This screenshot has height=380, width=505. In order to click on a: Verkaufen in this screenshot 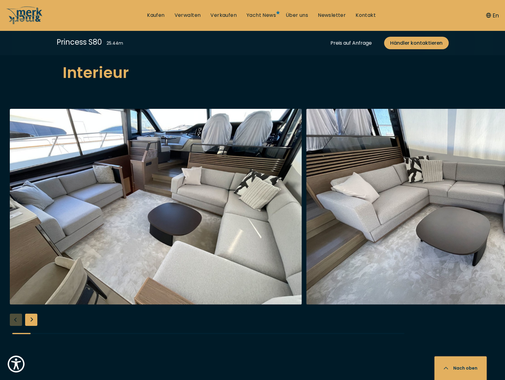, I will do `click(223, 15)`.